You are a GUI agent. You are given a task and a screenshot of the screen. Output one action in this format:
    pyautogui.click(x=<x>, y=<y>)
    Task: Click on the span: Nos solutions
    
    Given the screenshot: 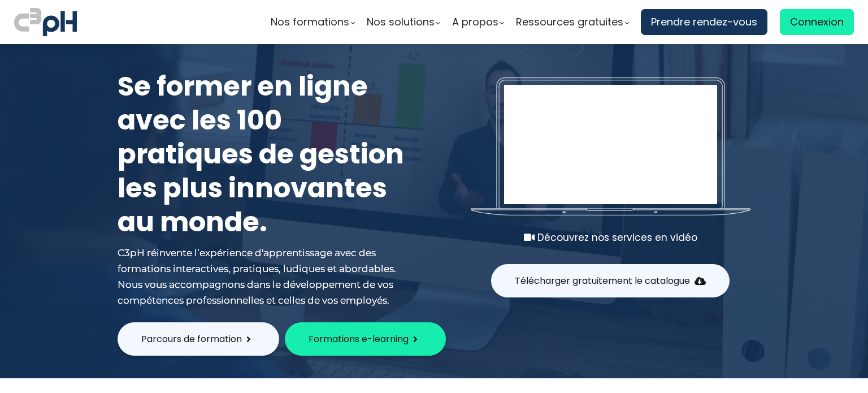 What is the action you would take?
    pyautogui.click(x=401, y=22)
    